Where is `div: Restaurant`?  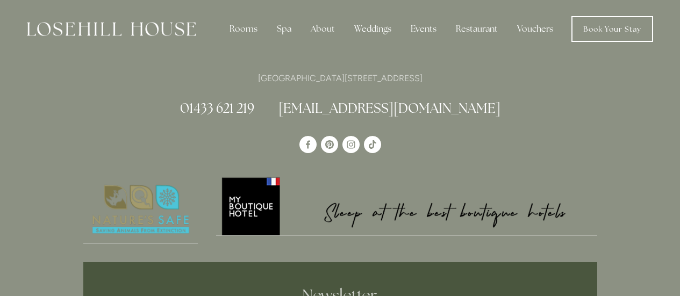 div: Restaurant is located at coordinates (477, 29).